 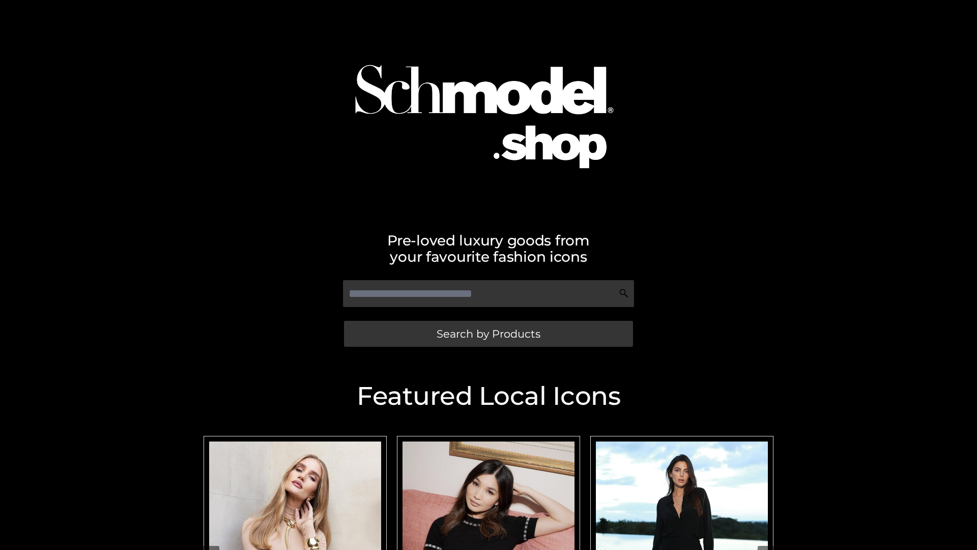 What do you see at coordinates (488, 396) in the screenshot?
I see `h2: Featured Local Icons​` at bounding box center [488, 396].